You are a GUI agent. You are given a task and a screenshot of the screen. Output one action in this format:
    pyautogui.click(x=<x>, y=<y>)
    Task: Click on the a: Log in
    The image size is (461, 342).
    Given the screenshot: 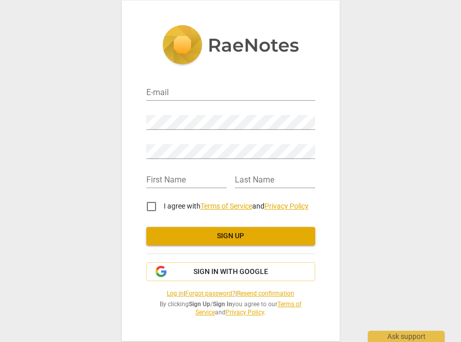 What is the action you would take?
    pyautogui.click(x=175, y=294)
    